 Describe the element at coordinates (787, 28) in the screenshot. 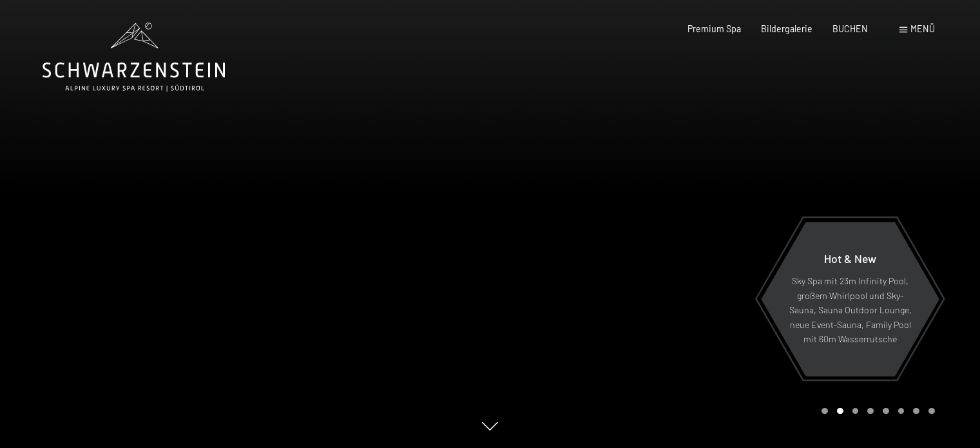

I see `a: Bildergalerie` at that location.